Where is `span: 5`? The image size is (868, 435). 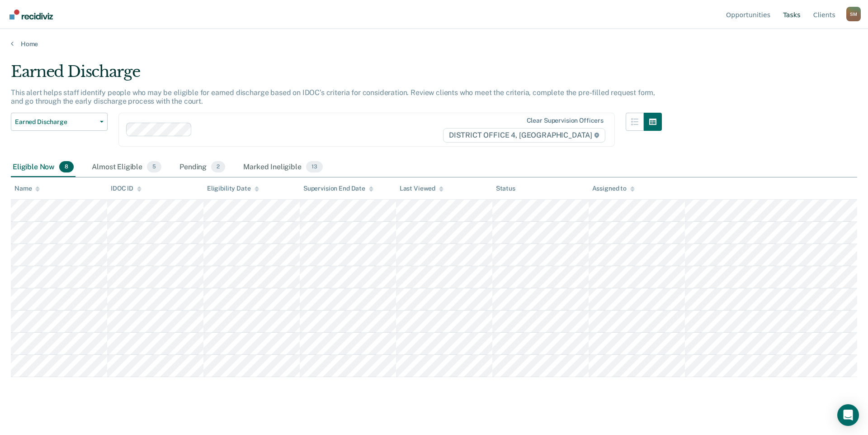 span: 5 is located at coordinates (154, 167).